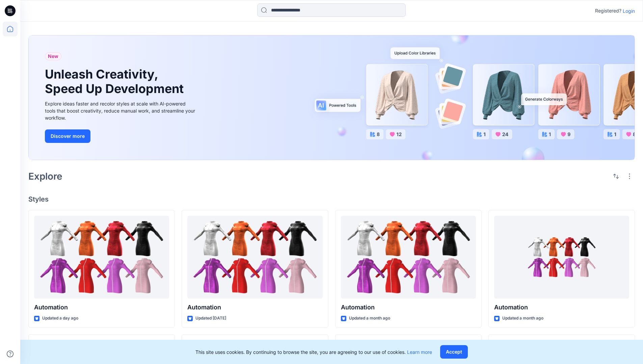  I want to click on button: Accept, so click(454, 352).